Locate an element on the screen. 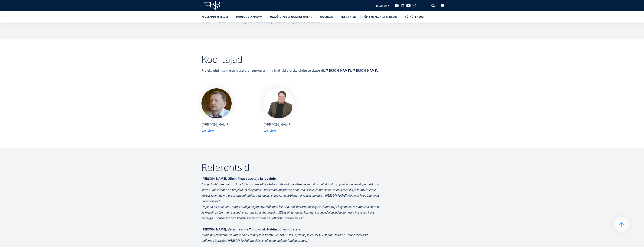 The height and width of the screenshot is (247, 644). p: Projektijuhtimise meistriklassi arenguprogrammi viivad läbi projektijuhtimise eksperdid ja is located at coordinates (291, 71).